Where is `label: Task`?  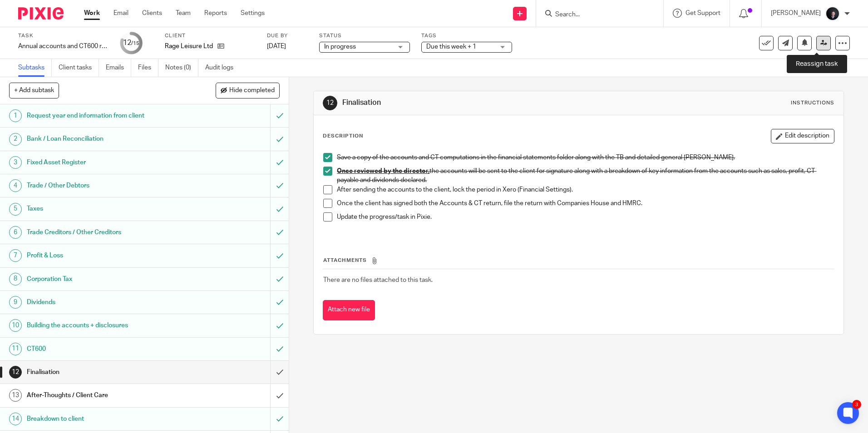 label: Task is located at coordinates (64, 36).